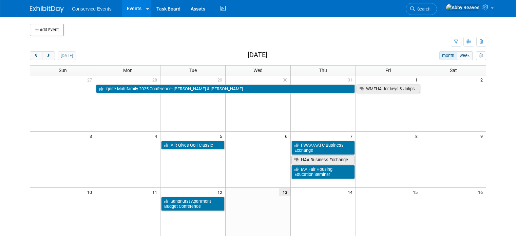  I want to click on button: myCustomButton, so click(481, 56).